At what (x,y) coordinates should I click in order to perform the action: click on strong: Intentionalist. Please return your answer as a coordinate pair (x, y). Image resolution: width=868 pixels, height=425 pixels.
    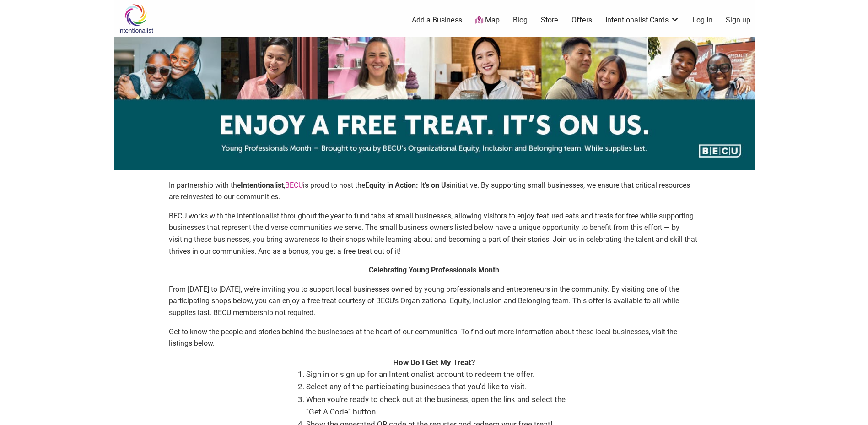
    Looking at the image, I should click on (262, 185).